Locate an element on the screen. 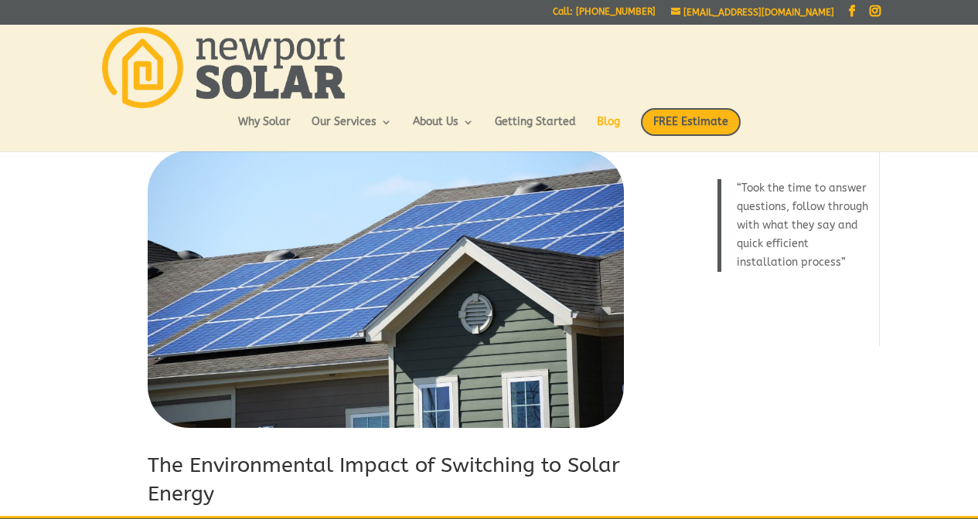 This screenshot has width=978, height=519. a: Getting Started is located at coordinates (535, 130).